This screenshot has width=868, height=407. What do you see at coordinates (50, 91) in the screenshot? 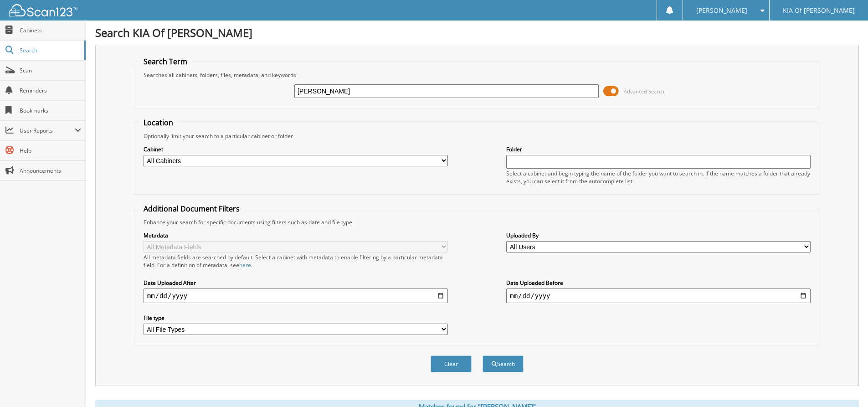
I see `span: Reminders` at bounding box center [50, 91].